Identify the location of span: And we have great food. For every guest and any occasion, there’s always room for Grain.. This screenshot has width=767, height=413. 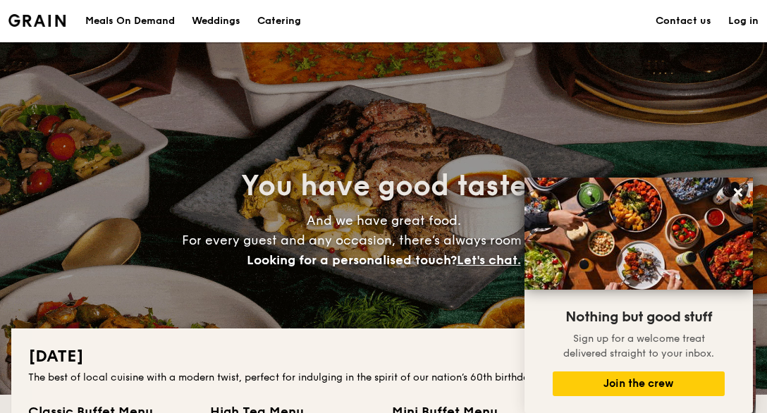
(383, 240).